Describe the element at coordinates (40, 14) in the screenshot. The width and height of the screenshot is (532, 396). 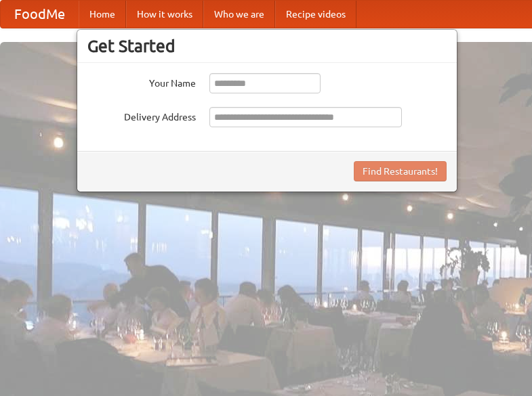
I see `a: FoodMe` at that location.